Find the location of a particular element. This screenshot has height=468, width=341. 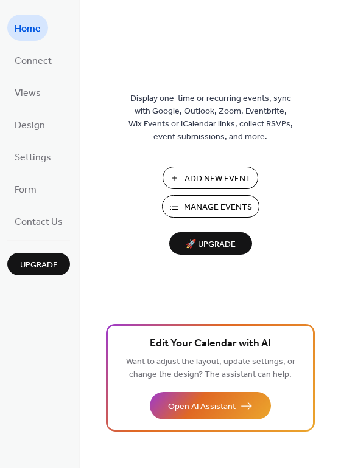

a: Connect is located at coordinates (33, 60).